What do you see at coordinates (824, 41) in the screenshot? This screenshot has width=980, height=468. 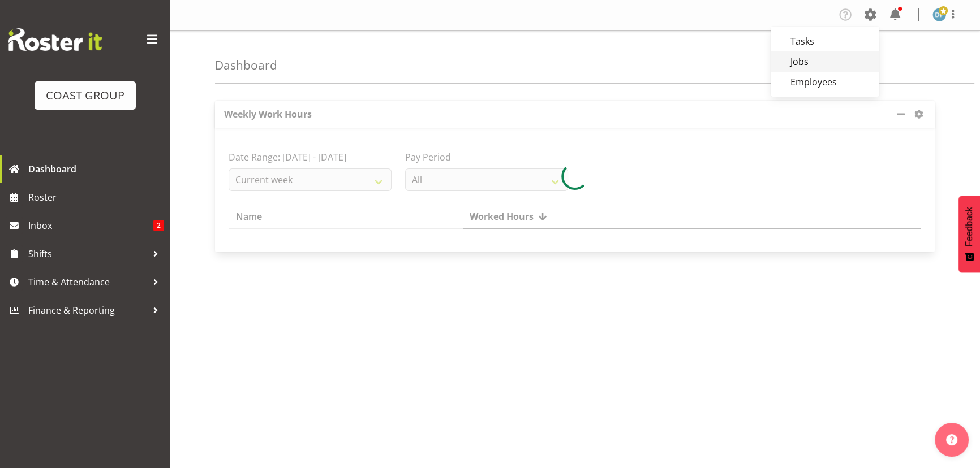 I see `a: Tasks` at bounding box center [824, 41].